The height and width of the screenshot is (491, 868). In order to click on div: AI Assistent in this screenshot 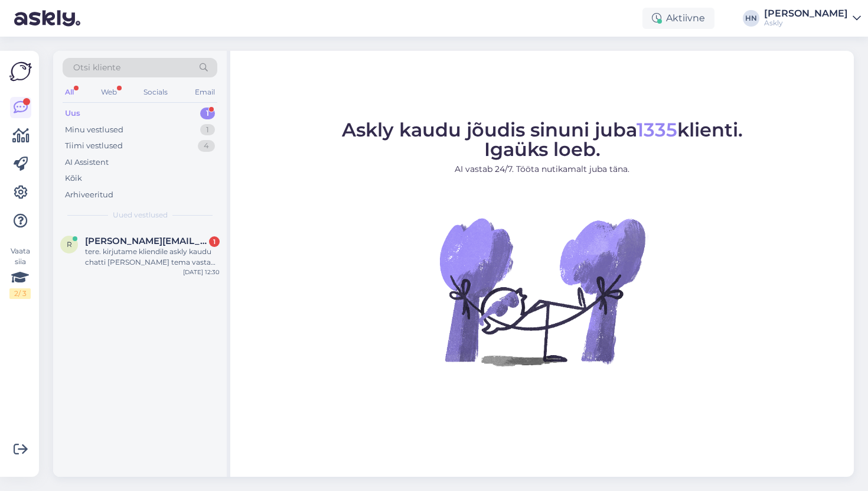, I will do `click(87, 163)`.